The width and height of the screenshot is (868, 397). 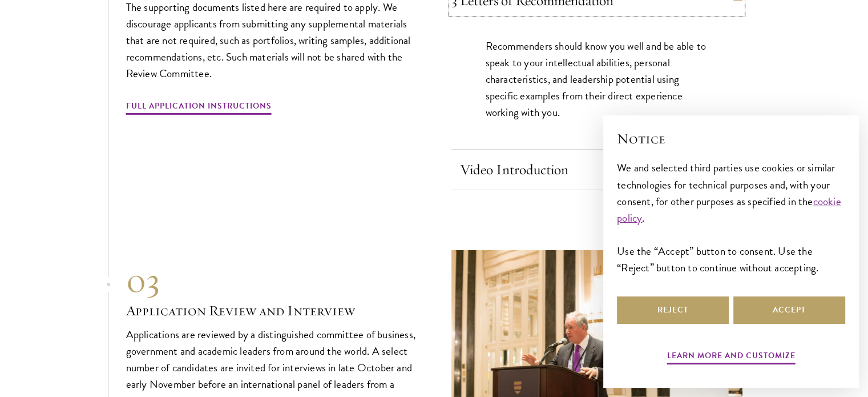 I want to click on button: Reject, so click(x=673, y=311).